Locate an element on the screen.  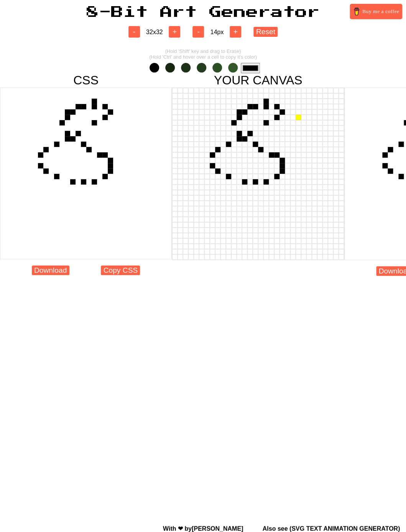
span: Also see ( ) is located at coordinates (331, 528).